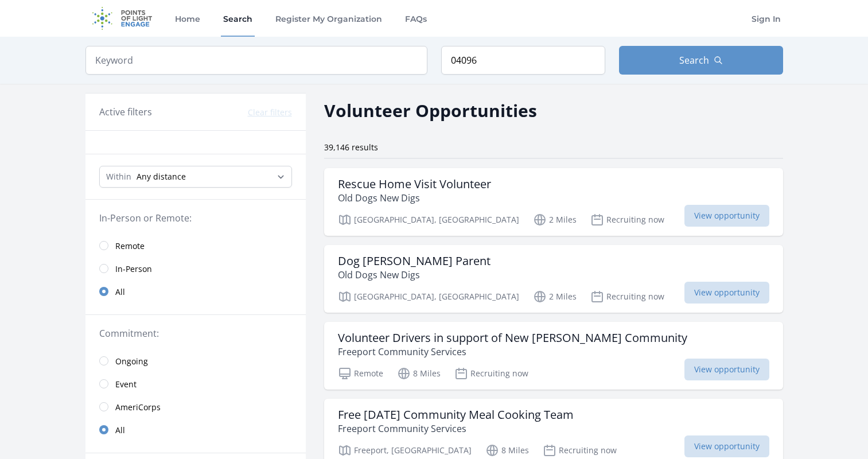 The image size is (868, 459). What do you see at coordinates (138, 407) in the screenshot?
I see `span: AmeriCorps` at bounding box center [138, 407].